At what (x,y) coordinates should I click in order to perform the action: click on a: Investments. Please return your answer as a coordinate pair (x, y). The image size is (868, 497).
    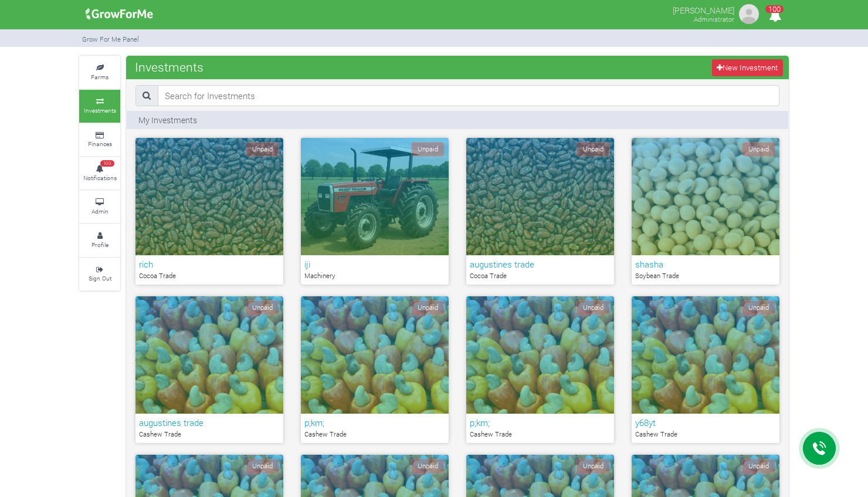
    Looking at the image, I should click on (100, 106).